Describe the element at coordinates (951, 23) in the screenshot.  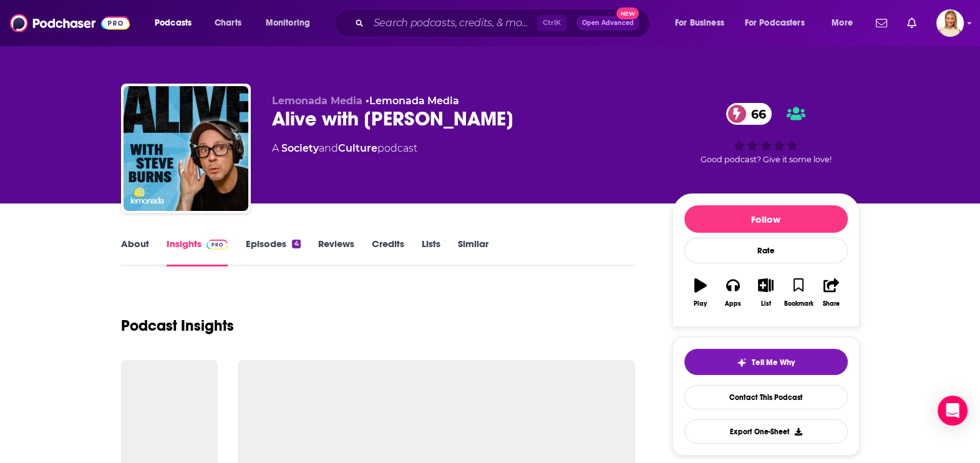
I see `span: Logged in as leannebush` at that location.